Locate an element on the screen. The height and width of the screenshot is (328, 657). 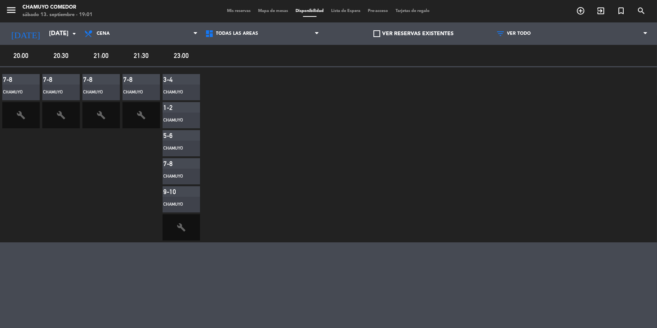
div: 3-4 is located at coordinates (173, 79).